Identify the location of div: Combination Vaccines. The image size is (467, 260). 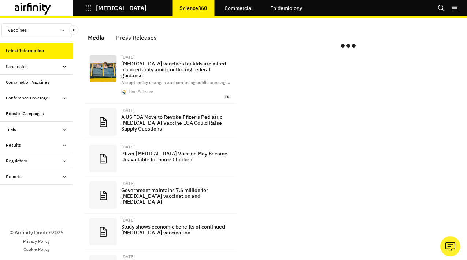
(27, 82).